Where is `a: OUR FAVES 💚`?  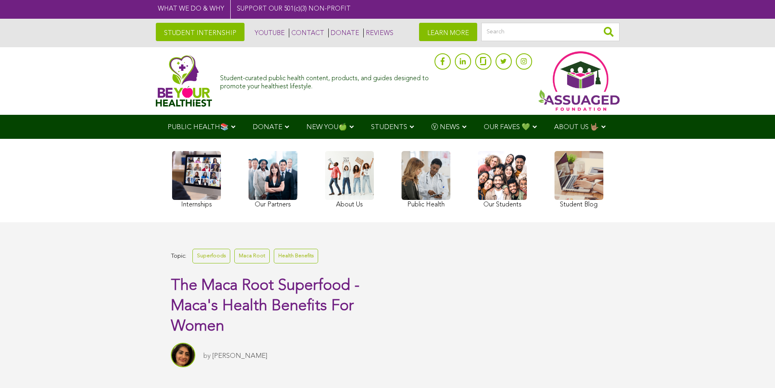 a: OUR FAVES 💚 is located at coordinates (510, 126).